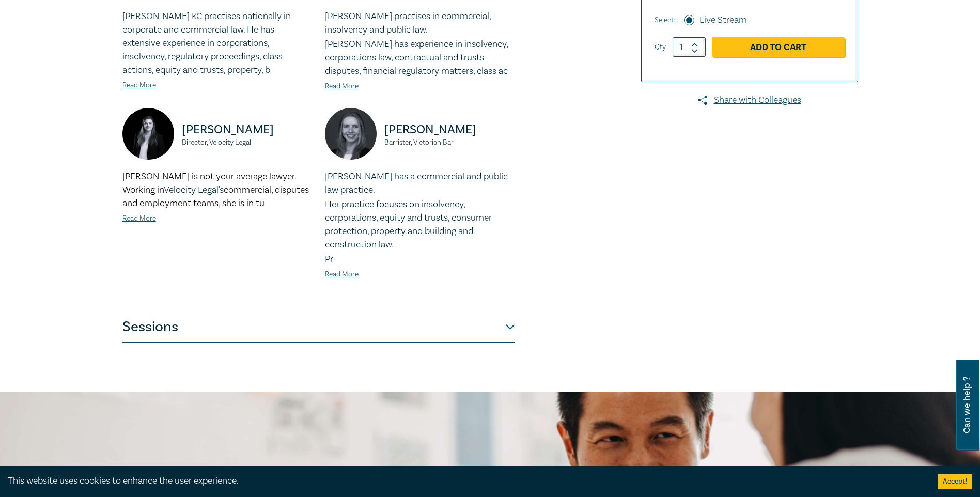  Describe the element at coordinates (465, 481) in the screenshot. I see `div: This website uses cookies to enhance the user experience.` at that location.